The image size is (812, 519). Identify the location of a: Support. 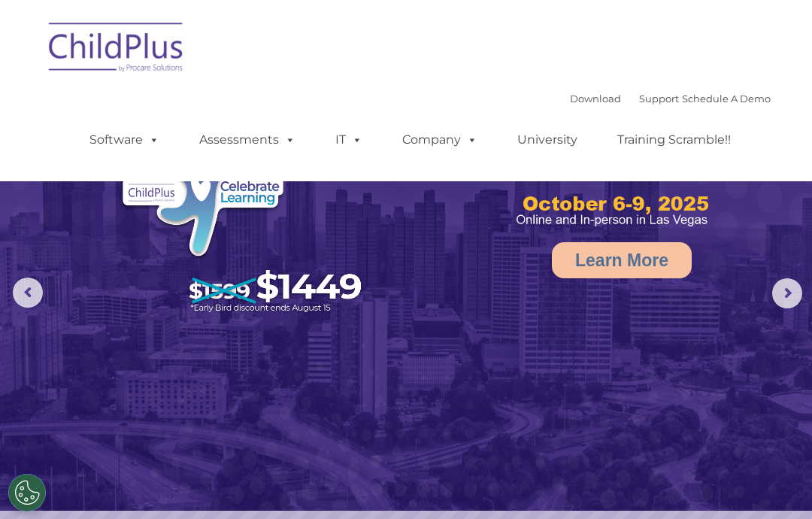
(658, 99).